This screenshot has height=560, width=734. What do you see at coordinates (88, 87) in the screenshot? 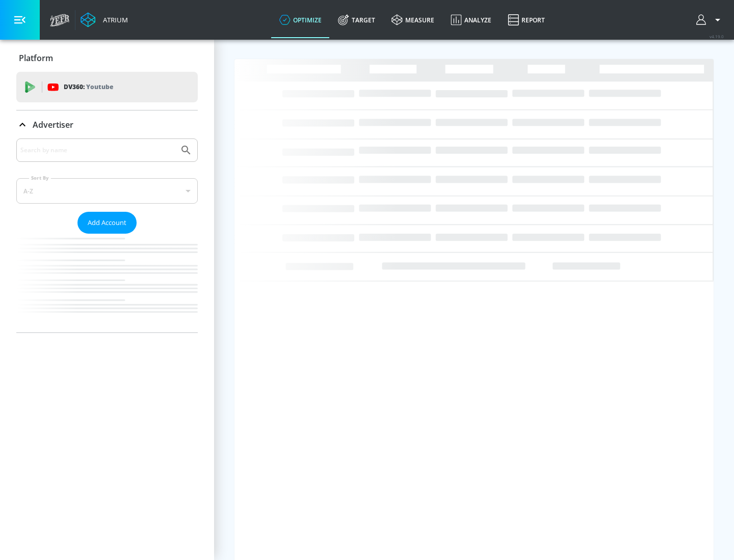
I see `p: DV360:` at bounding box center [88, 87].